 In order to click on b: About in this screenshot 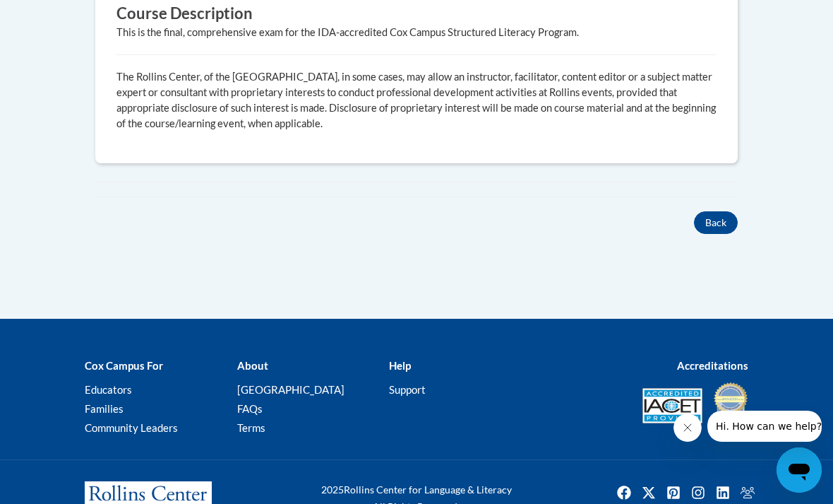, I will do `click(252, 365)`.